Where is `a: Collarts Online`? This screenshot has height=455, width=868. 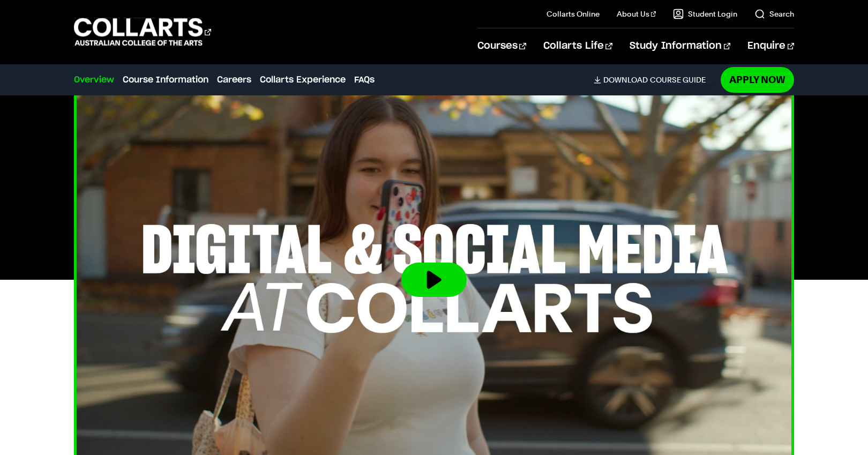 a: Collarts Online is located at coordinates (573, 14).